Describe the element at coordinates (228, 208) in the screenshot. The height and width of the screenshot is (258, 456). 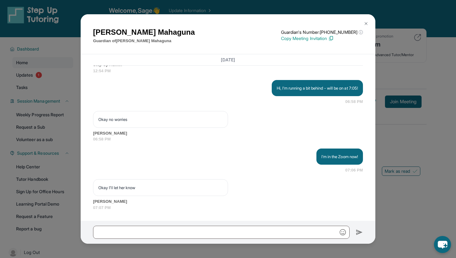
I see `span: 07:07 PM` at that location.